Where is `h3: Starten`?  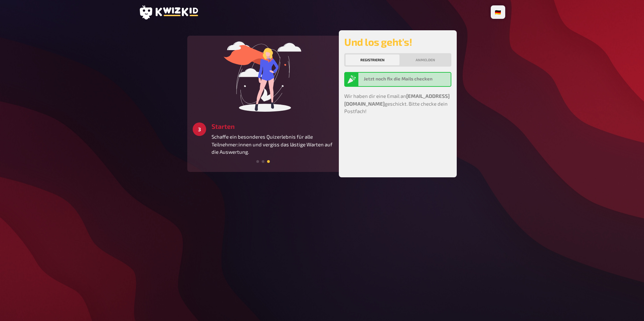
h3: Starten is located at coordinates (273, 126).